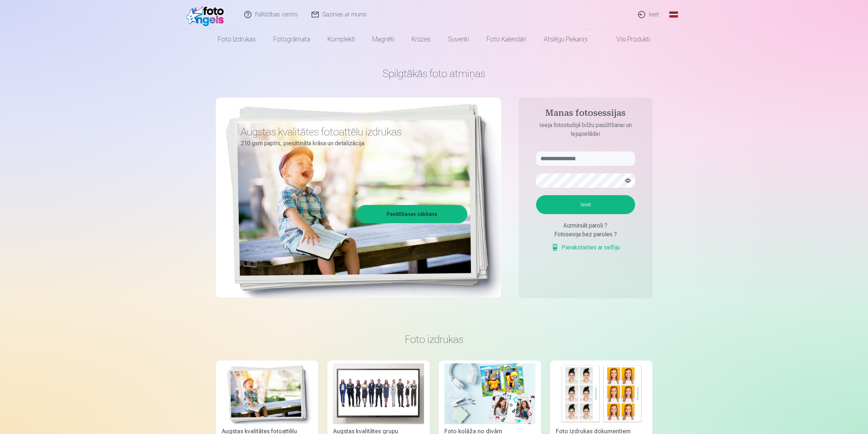 The height and width of the screenshot is (434, 868). I want to click on a: Krūzes, so click(421, 39).